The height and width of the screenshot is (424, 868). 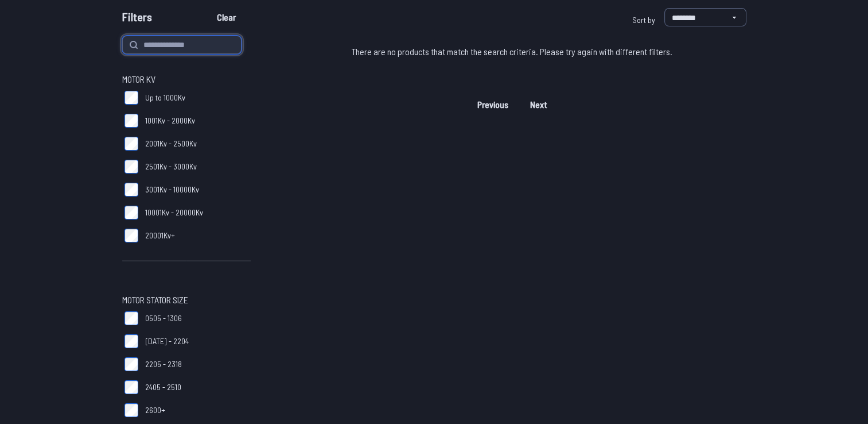 I want to click on button: Clear, so click(x=226, y=17).